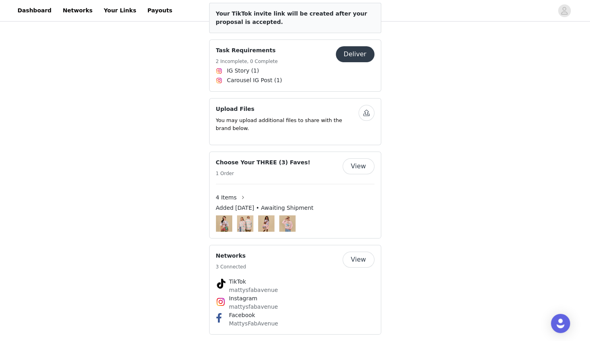 The image size is (590, 341). What do you see at coordinates (295, 65) in the screenshot?
I see `div: Task Requirements` at bounding box center [295, 65].